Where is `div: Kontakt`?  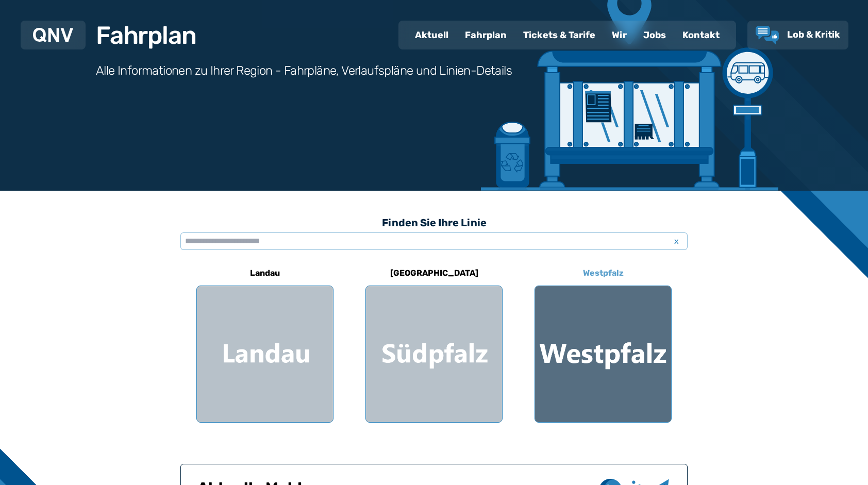
div: Kontakt is located at coordinates (701, 35).